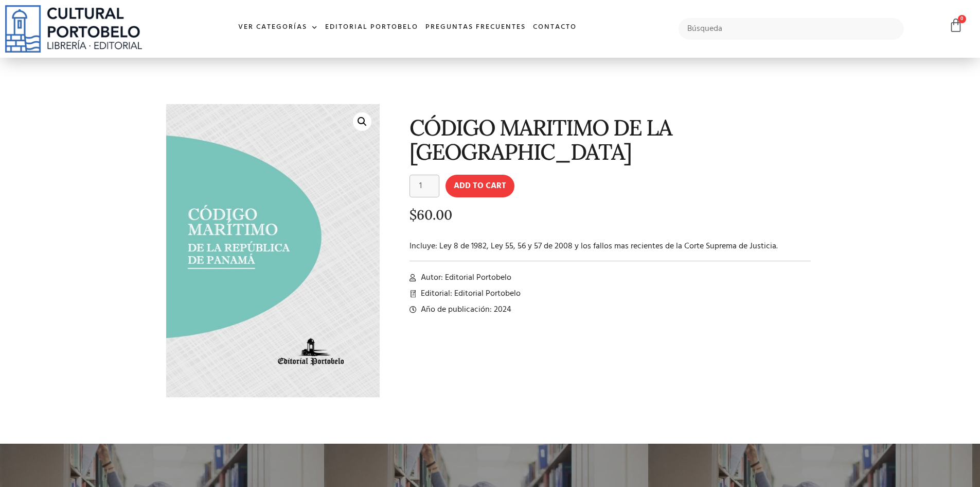  Describe the element at coordinates (430, 215) in the screenshot. I see `bdi: 60.00` at that location.